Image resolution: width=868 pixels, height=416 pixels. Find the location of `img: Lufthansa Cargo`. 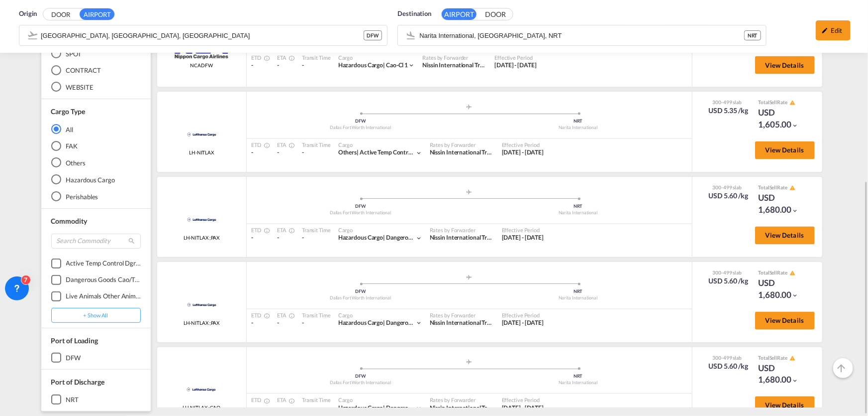

img: Lufthansa Cargo is located at coordinates (201, 305).